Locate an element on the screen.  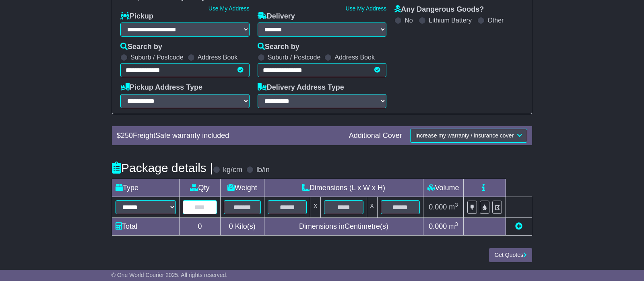
span: © One World Courier 2025. All rights reserved. is located at coordinates (170, 275).